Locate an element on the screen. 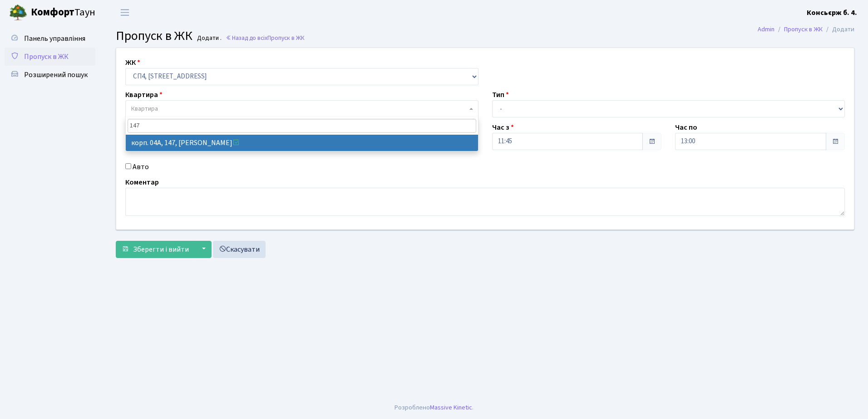 This screenshot has width=868, height=419. a: Консьєрж б. 4. is located at coordinates (832, 13).